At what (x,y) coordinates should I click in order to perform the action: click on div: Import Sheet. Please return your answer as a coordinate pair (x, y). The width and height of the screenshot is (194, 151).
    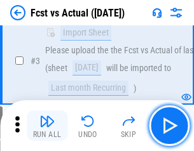
    Looking at the image, I should click on (86, 33).